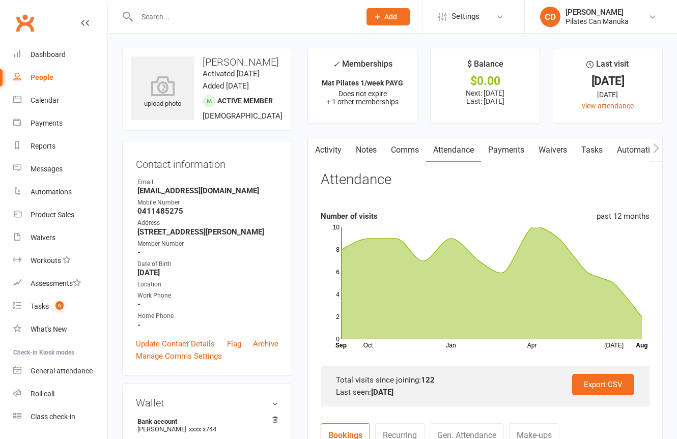 Image resolution: width=677 pixels, height=439 pixels. Describe the element at coordinates (60, 417) in the screenshot. I see `a: Class kiosk mode` at that location.